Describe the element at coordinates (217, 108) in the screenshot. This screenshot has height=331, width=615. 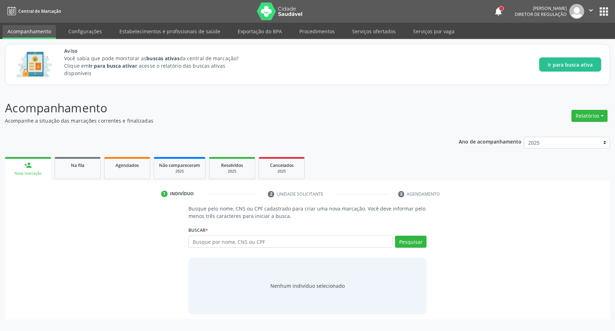
I see `p: Acompanhamento` at that location.